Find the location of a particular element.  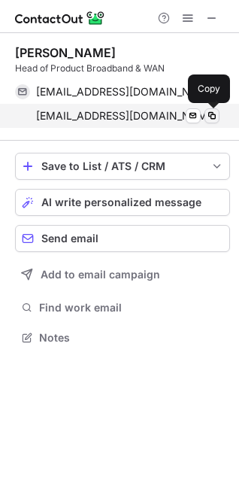

div: Save to List / ATS / CRM is located at coordinates (123, 166).